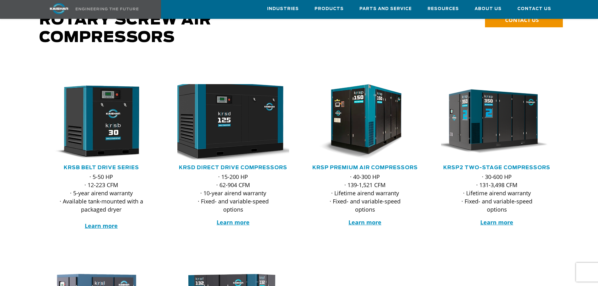 The image size is (598, 286). What do you see at coordinates (493, 122) in the screenshot?
I see `img: krsp350` at bounding box center [493, 122].